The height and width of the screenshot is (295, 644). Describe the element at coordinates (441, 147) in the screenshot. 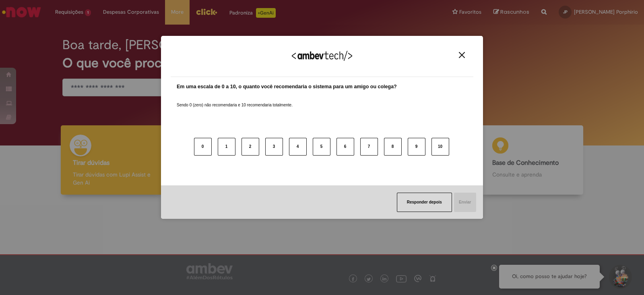

I see `button: 10` at that location.